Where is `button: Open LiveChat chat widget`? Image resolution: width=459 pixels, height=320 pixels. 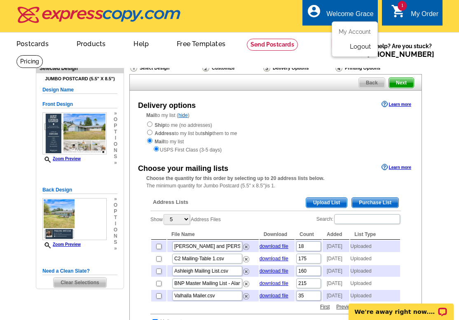
button: Open LiveChat chat widget is located at coordinates (100, 18).